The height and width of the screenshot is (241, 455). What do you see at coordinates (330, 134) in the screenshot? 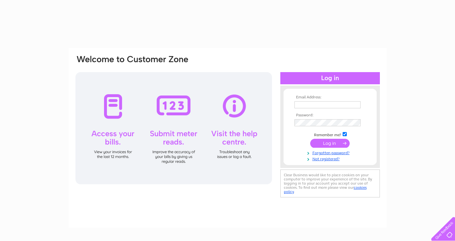
I see `td: Remember me?` at bounding box center [330, 134].